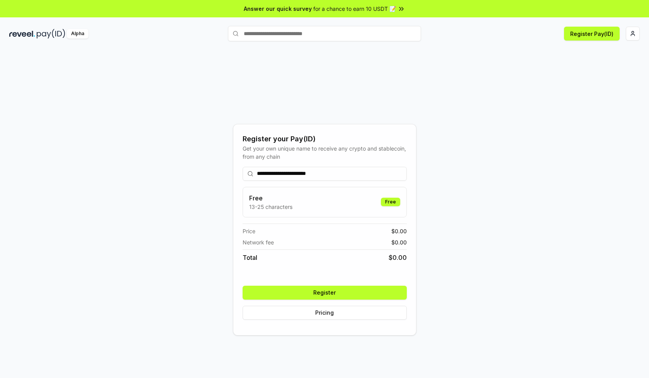 Image resolution: width=649 pixels, height=378 pixels. I want to click on div: Free, so click(391, 202).